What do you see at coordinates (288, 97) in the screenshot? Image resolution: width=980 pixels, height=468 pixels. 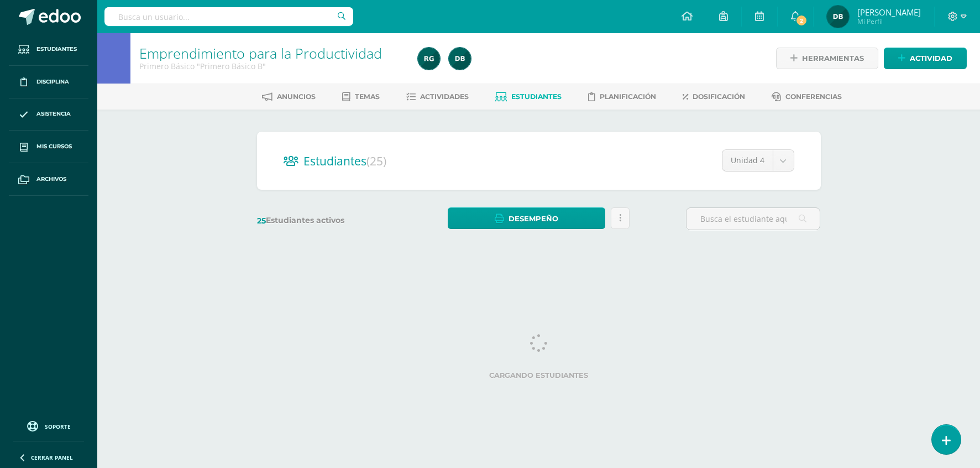 I see `a: Anuncios` at bounding box center [288, 97].